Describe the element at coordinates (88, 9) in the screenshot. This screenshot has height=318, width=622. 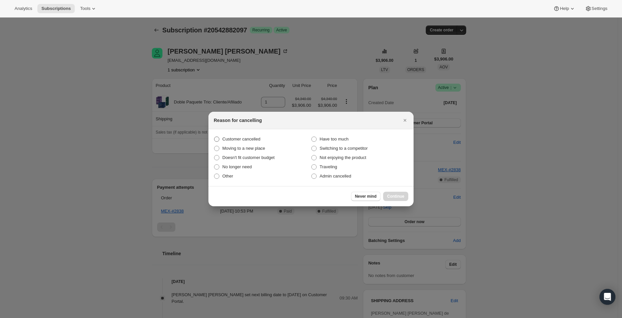
I see `button: Tools` at that location.